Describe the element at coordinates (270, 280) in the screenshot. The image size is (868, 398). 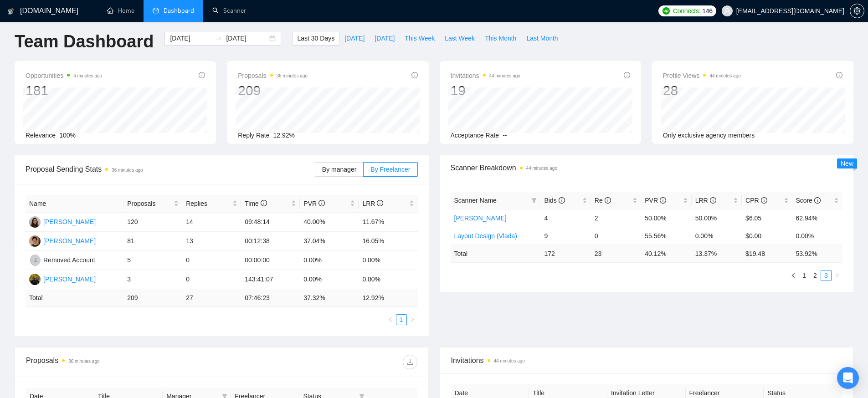
I see `td: 143:41:07` at that location.